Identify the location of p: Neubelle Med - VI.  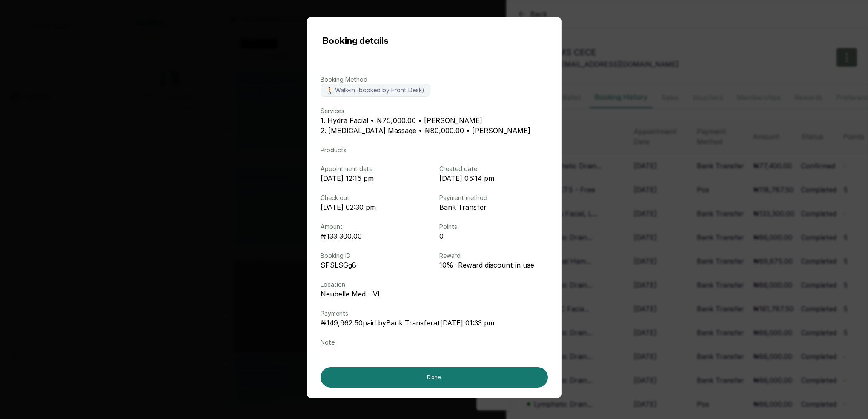
(374, 294).